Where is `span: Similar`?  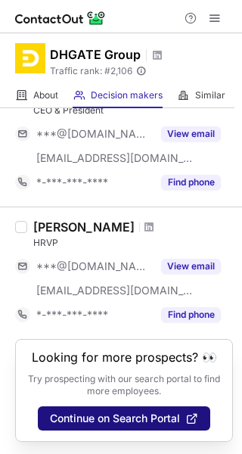
span: Similar is located at coordinates (210, 95).